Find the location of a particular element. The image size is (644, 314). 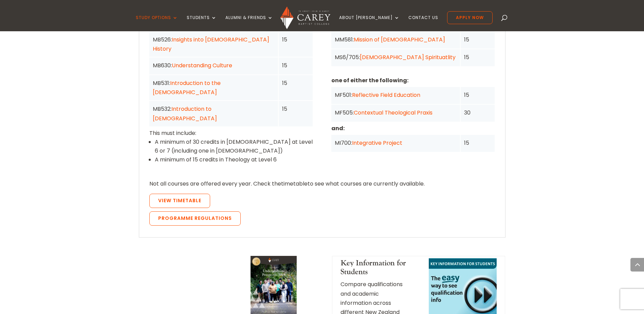

a: Contact Us is located at coordinates (423, 23).